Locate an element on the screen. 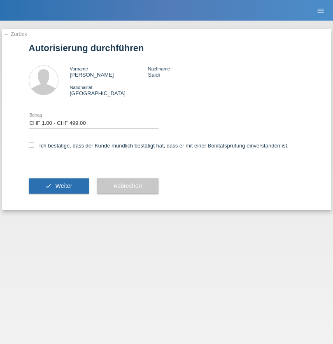 The width and height of the screenshot is (333, 344). i: menu is located at coordinates (321, 11).